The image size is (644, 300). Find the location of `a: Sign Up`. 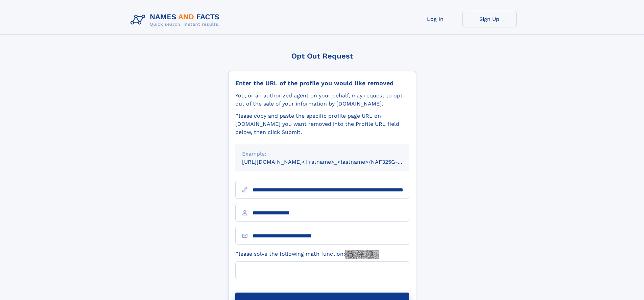

a: Sign Up is located at coordinates (490, 19).